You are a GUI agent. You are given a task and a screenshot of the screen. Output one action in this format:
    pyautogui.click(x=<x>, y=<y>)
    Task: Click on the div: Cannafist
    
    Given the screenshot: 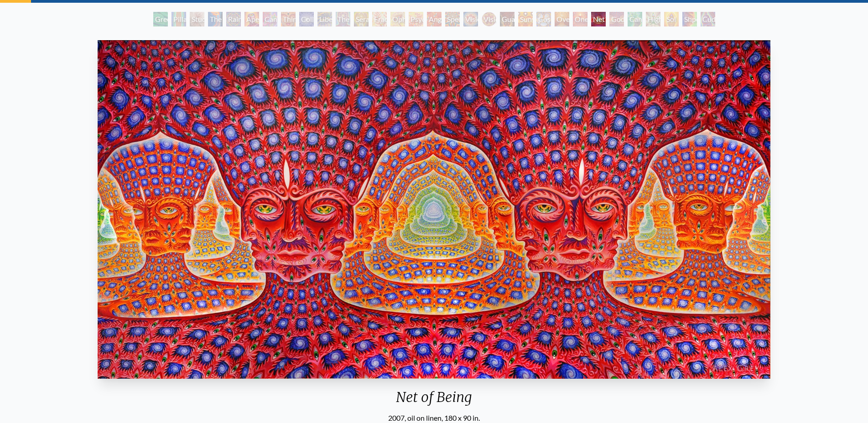 What is the action you would take?
    pyautogui.click(x=635, y=19)
    